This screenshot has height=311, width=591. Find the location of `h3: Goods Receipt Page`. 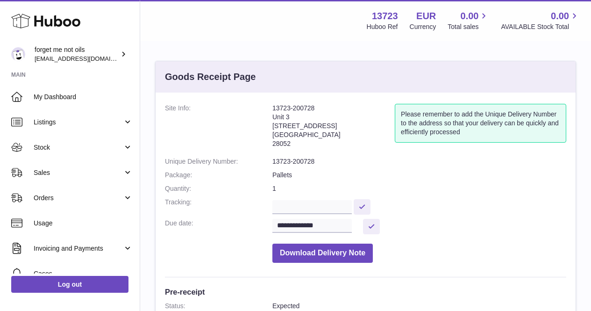

h3: Goods Receipt Page is located at coordinates (210, 77).